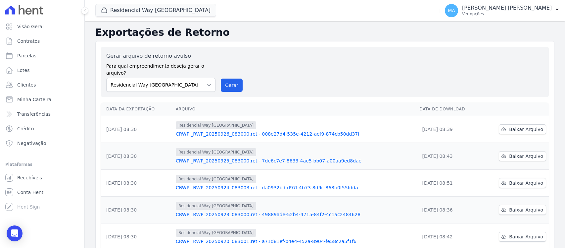  I want to click on a: Lotes, so click(42, 70).